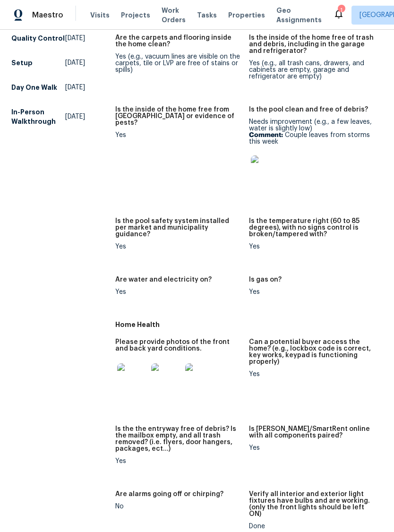 The image size is (394, 532). Describe the element at coordinates (312, 352) in the screenshot. I see `h5: Can a potential buyer access the home? (e.g., lockbox code is correct, key works, keypad is funct...` at that location.